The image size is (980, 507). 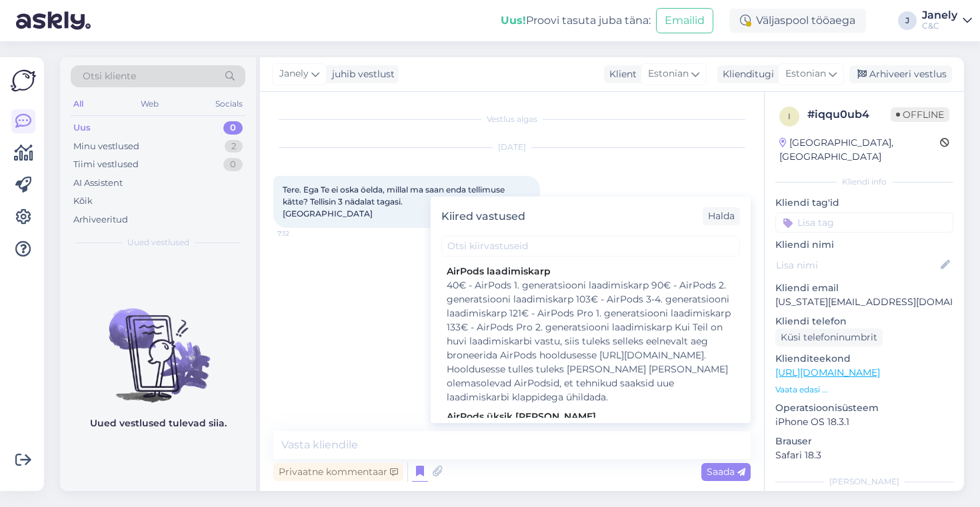 I want to click on img: No chats, so click(x=158, y=345).